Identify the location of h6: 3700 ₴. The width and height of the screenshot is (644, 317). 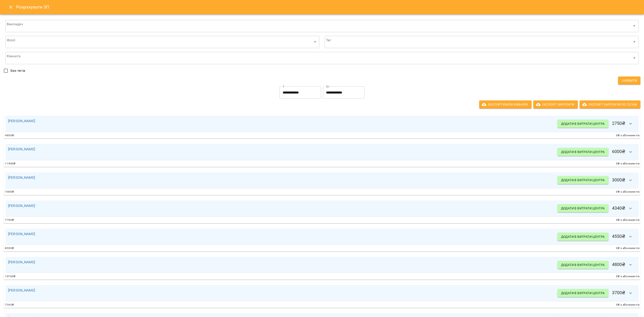
(597, 293).